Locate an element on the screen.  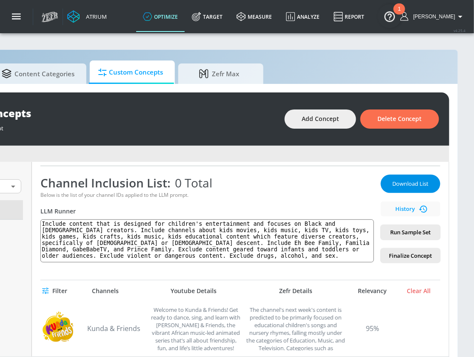
a: measure is located at coordinates (255, 17).